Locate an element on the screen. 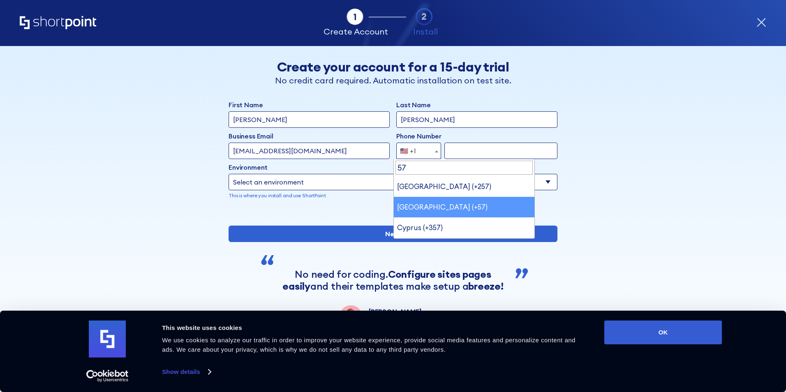 The image size is (786, 392). a: Usercentrics Cookiebot - opens in a new window is located at coordinates (107, 376).